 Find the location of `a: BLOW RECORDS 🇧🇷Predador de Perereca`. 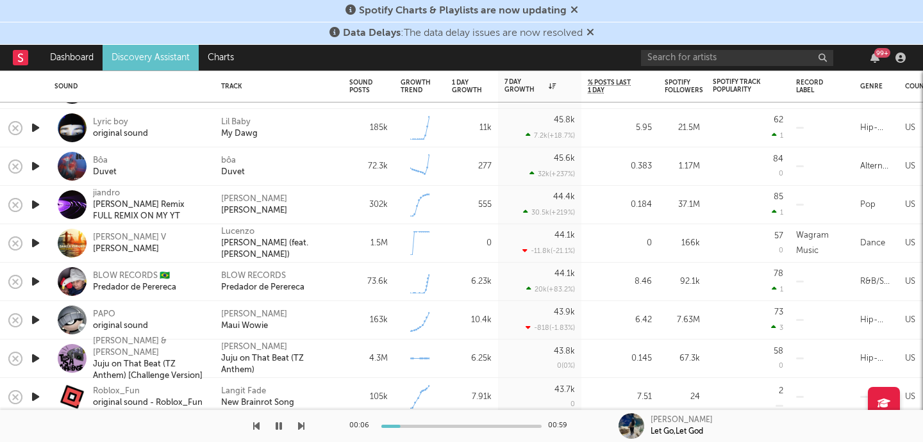

a: BLOW RECORDS 🇧🇷Predador de Perereca is located at coordinates (135, 282).